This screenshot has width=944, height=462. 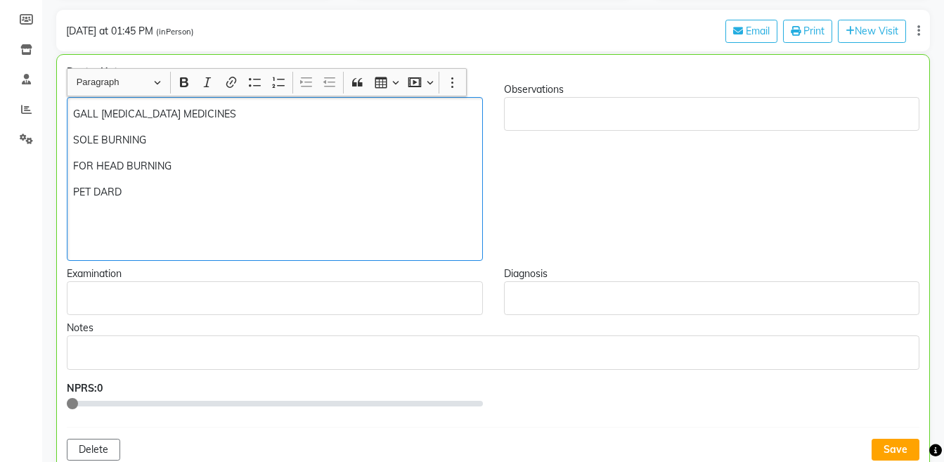 What do you see at coordinates (275, 388) in the screenshot?
I see `div: NPRS:` at bounding box center [275, 388].